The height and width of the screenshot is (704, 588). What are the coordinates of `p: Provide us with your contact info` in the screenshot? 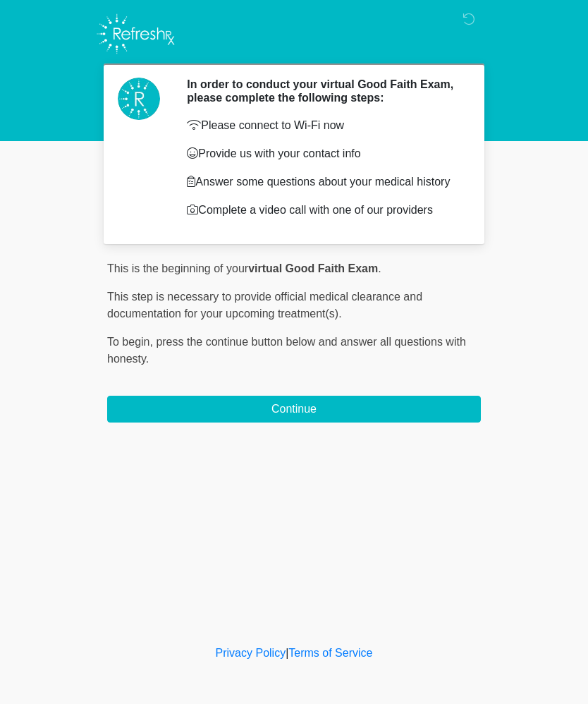 It's located at (323, 154).